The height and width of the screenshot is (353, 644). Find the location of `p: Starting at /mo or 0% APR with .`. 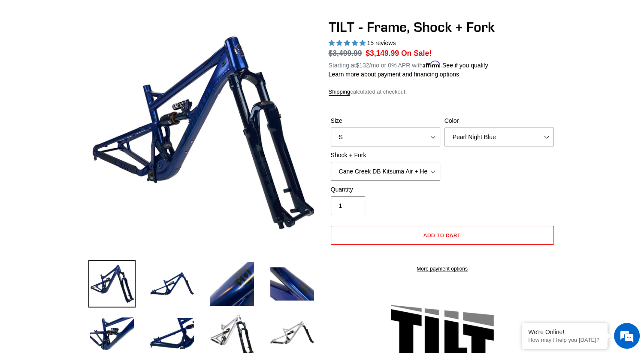

p: Starting at /mo or 0% APR with . is located at coordinates (409, 65).